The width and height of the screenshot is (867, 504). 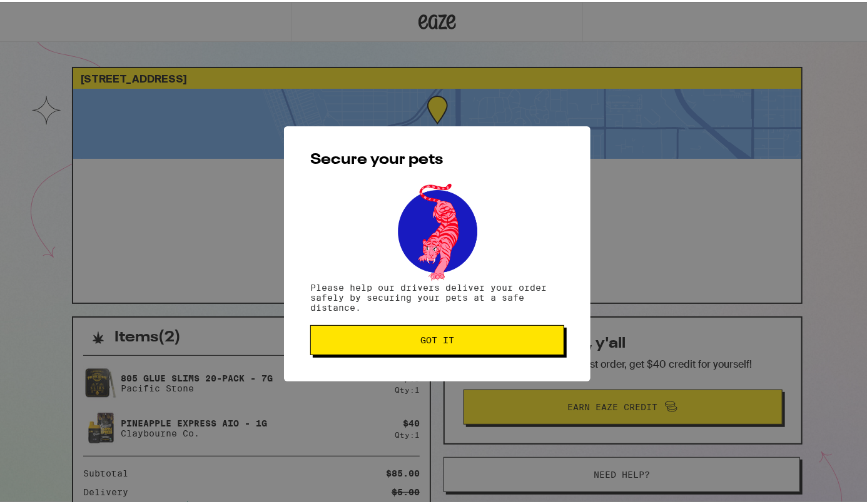 I want to click on img: pets, so click(x=437, y=229).